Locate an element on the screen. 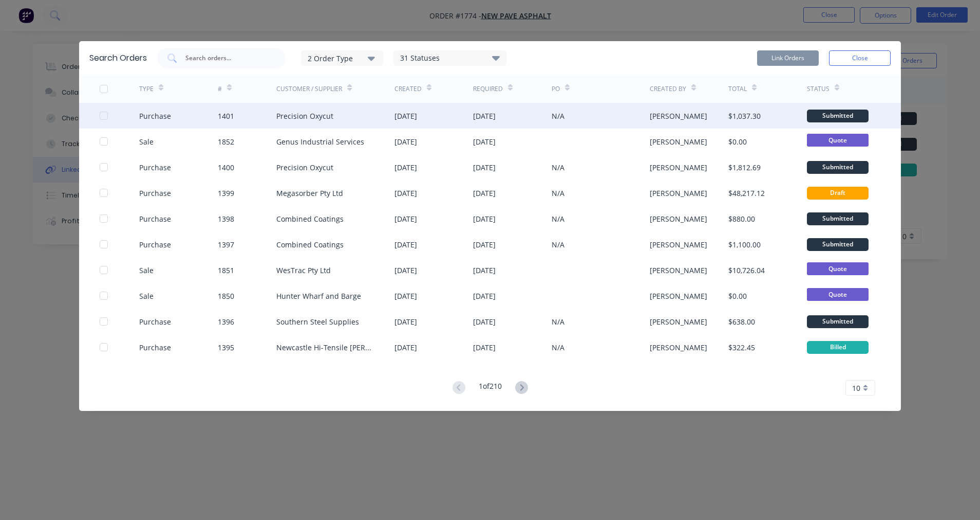 This screenshot has height=520, width=980. div: TYPE is located at coordinates (147, 89).